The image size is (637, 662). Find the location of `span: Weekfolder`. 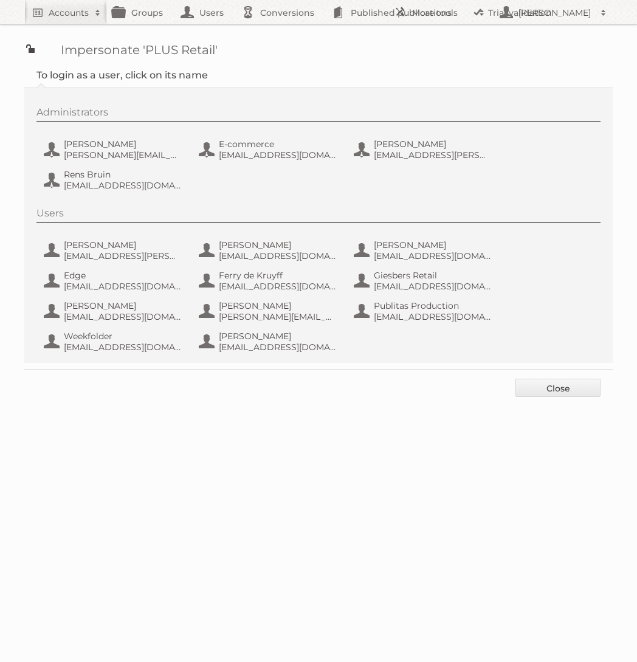

span: Weekfolder is located at coordinates (123, 336).